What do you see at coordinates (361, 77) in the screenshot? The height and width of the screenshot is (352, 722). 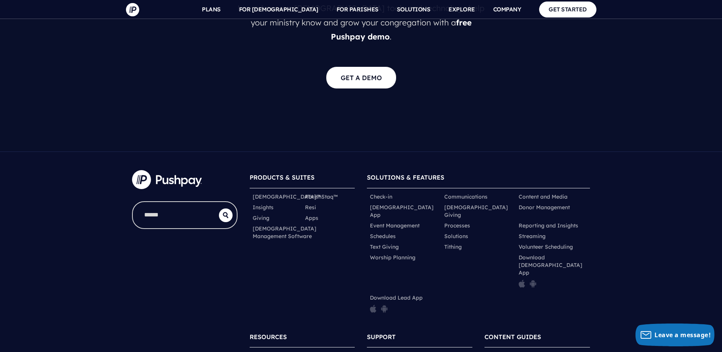 I see `a: GET A DEMO` at bounding box center [361, 77].